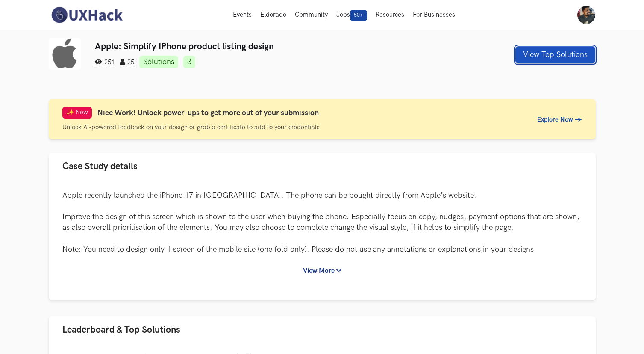  I want to click on span: 25, so click(127, 63).